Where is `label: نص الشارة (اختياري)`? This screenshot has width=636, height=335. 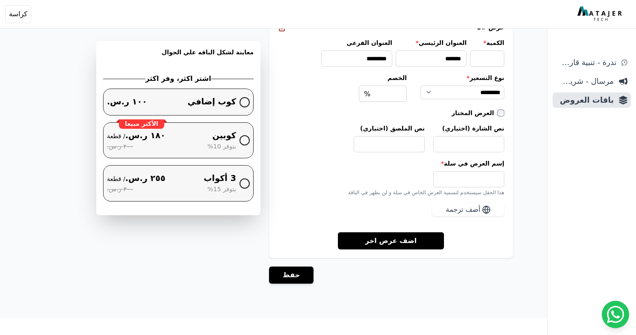
label: نص الشارة (اختياري) is located at coordinates (469, 128).